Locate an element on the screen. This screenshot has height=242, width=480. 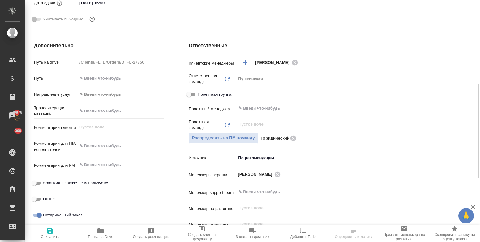
span: Создать рекламацию is located at coordinates (151, 237).